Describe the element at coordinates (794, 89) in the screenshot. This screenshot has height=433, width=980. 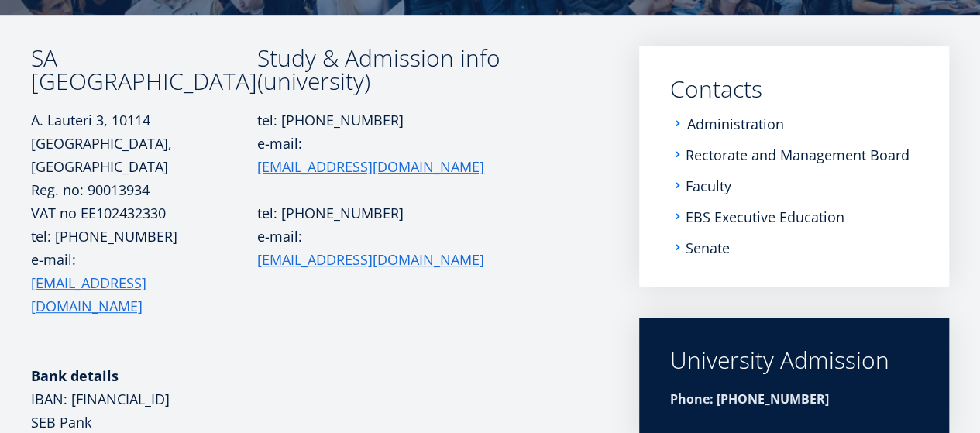
I see `a: Contacts` at that location.